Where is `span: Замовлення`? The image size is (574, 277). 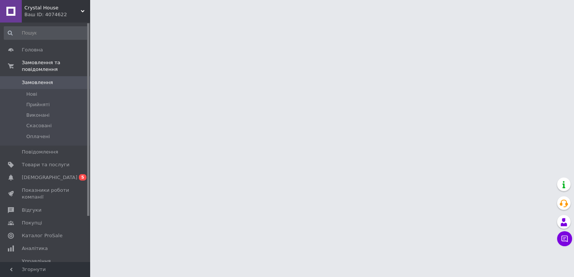
span: Замовлення is located at coordinates (37, 83).